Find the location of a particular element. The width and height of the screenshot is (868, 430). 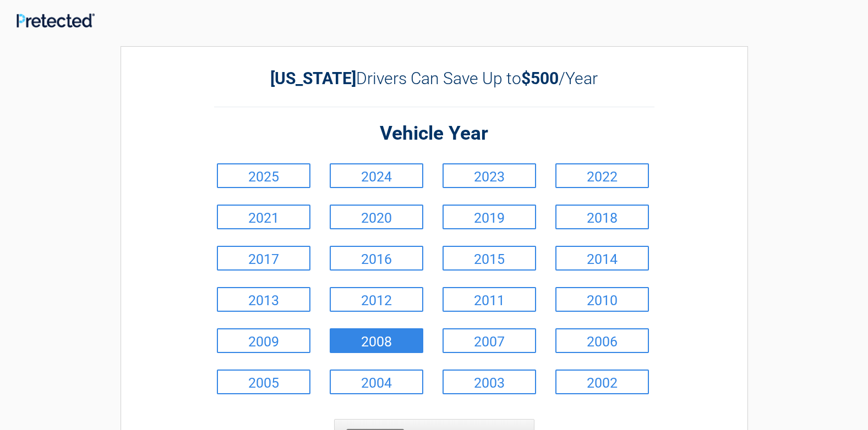

h2: Drivers Can Save Up to /Year is located at coordinates (435, 78).